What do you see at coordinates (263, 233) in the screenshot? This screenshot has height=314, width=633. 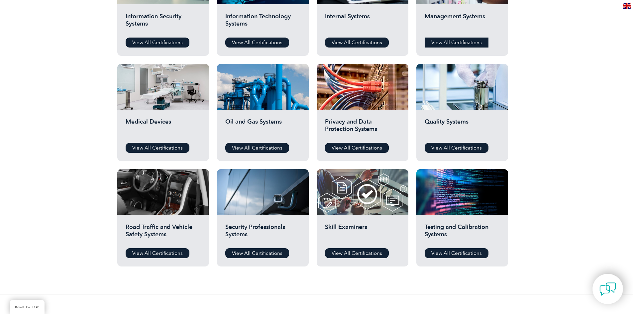 I see `h2: Security Professionals Systems` at bounding box center [263, 233].